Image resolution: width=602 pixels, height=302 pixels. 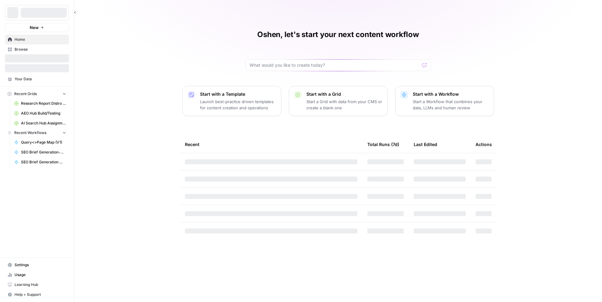 What do you see at coordinates (37, 79) in the screenshot?
I see `a: Your Data` at bounding box center [37, 79].